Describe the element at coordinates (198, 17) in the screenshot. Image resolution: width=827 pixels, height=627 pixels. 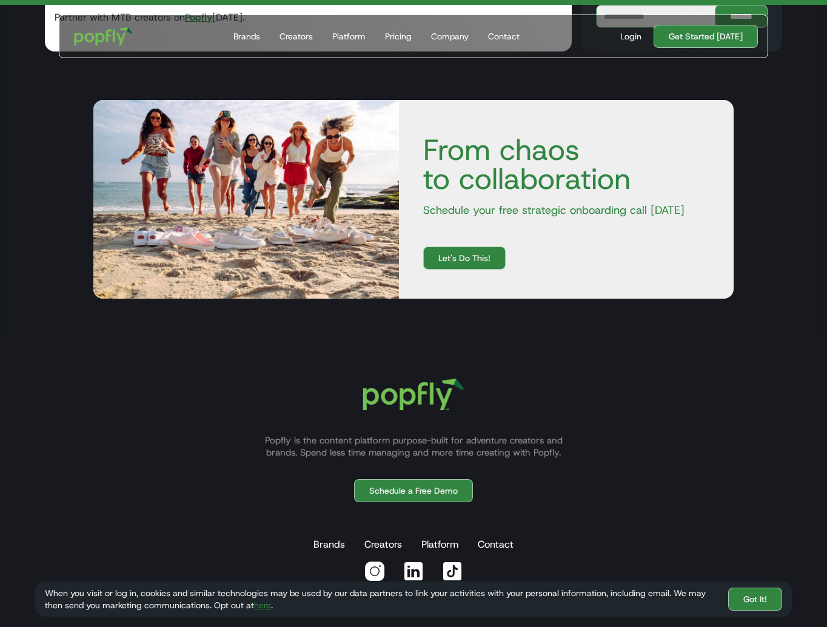
I see `a: Popfly` at that location.